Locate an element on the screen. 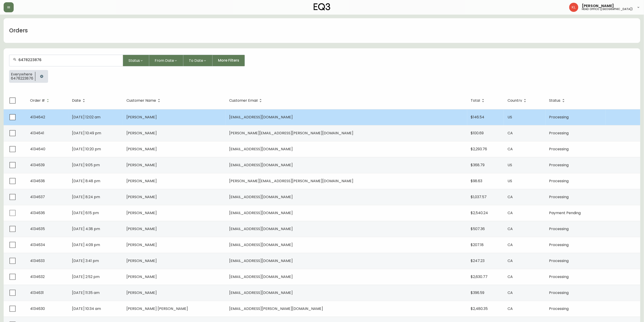  span: 4134638 is located at coordinates (37, 181).